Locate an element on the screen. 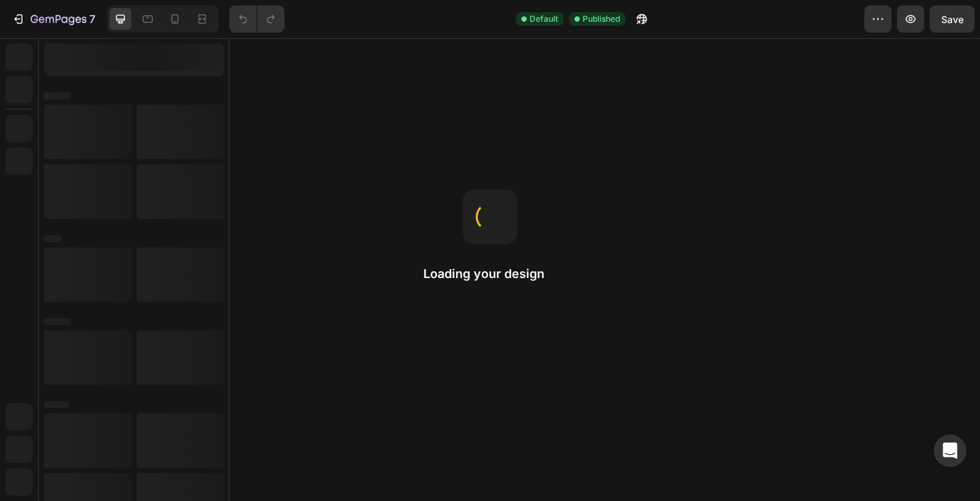  div: Undo/Redo is located at coordinates (256, 19).